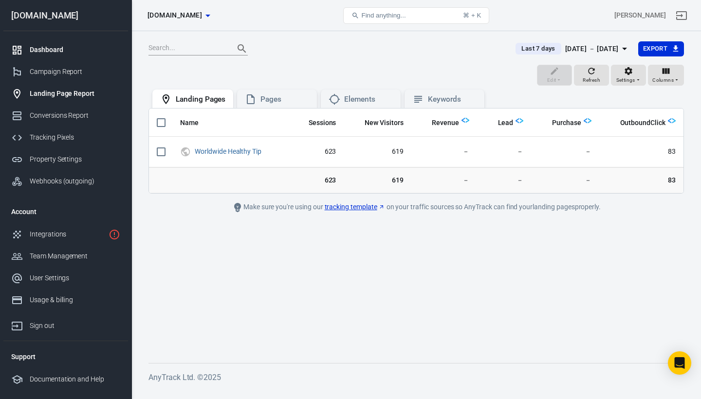  I want to click on li: Support, so click(66, 357).